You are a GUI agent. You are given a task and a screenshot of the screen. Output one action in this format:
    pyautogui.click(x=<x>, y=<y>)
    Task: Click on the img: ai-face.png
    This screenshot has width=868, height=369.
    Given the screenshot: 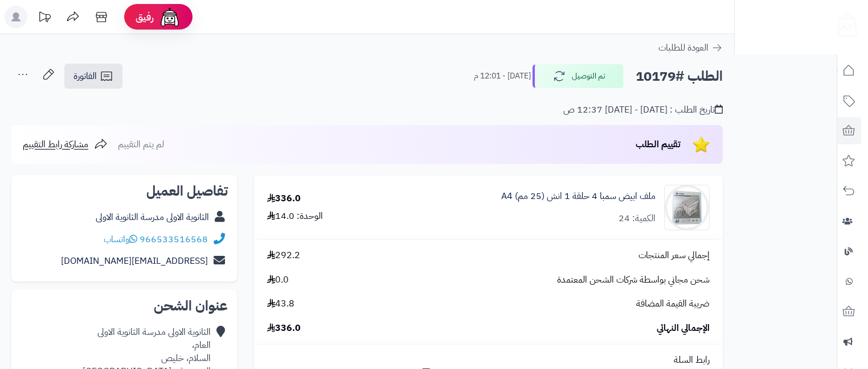 What is the action you would take?
    pyautogui.click(x=170, y=17)
    